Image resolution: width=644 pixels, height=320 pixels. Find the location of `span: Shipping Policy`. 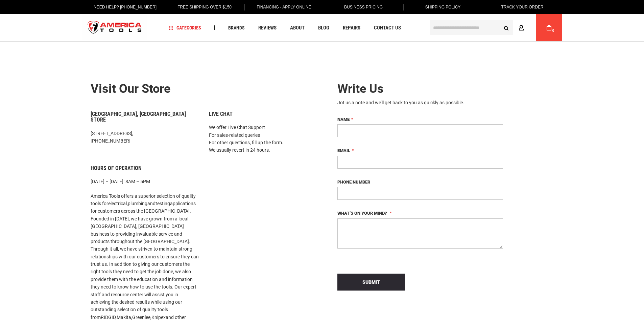

span: Shipping Policy is located at coordinates (442, 7).